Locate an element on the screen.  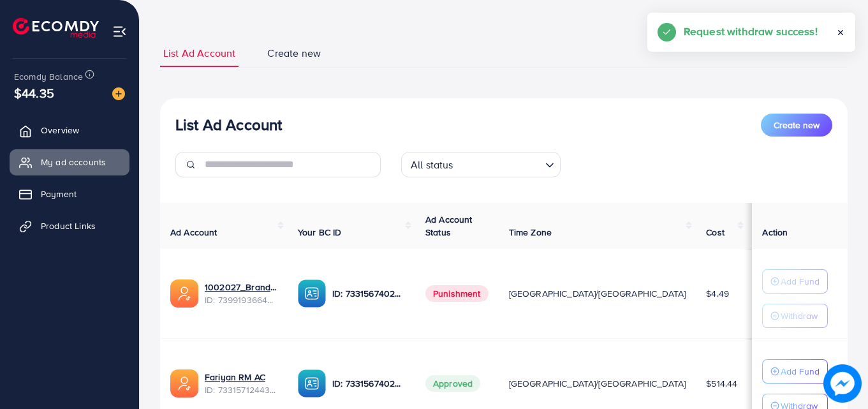
span: Punishment is located at coordinates (457, 293).